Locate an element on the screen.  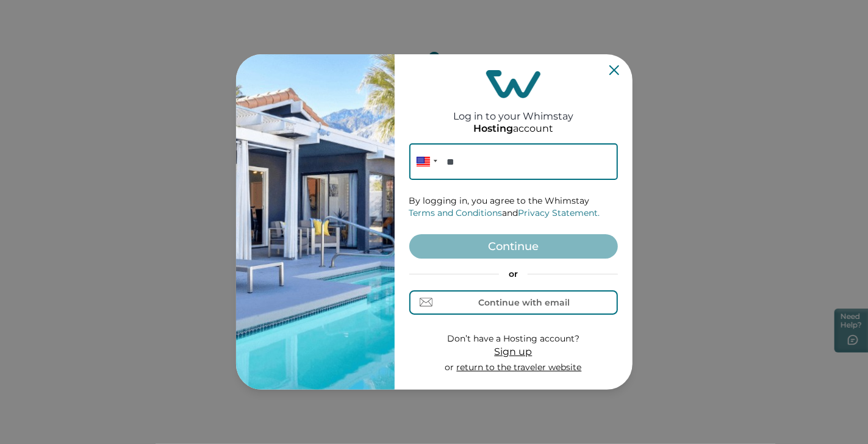
button: Continue with email is located at coordinates (514, 302).